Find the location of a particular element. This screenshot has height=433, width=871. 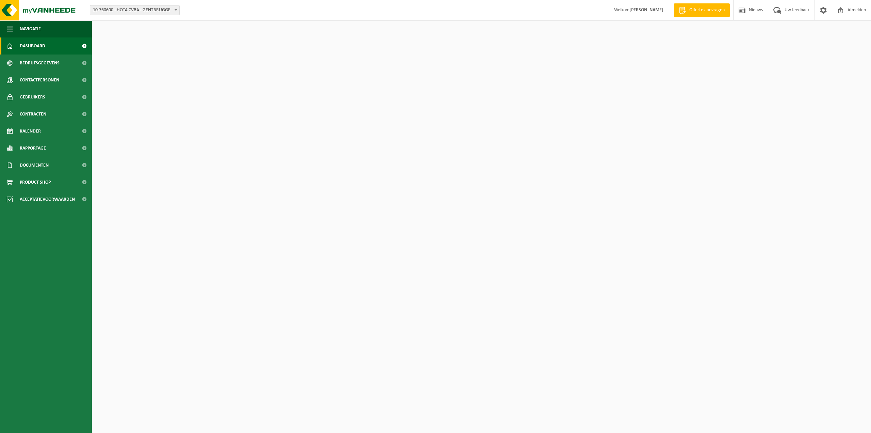

span: Kalender is located at coordinates (30, 131).